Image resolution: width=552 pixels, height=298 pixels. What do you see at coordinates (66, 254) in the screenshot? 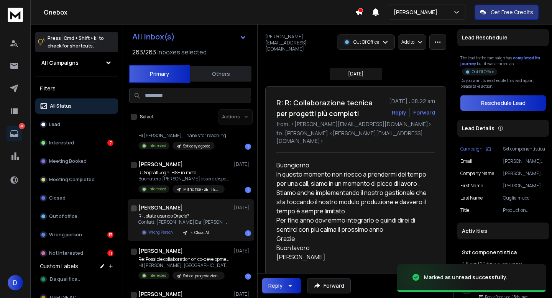
I see `p: Not Interested` at bounding box center [66, 254].